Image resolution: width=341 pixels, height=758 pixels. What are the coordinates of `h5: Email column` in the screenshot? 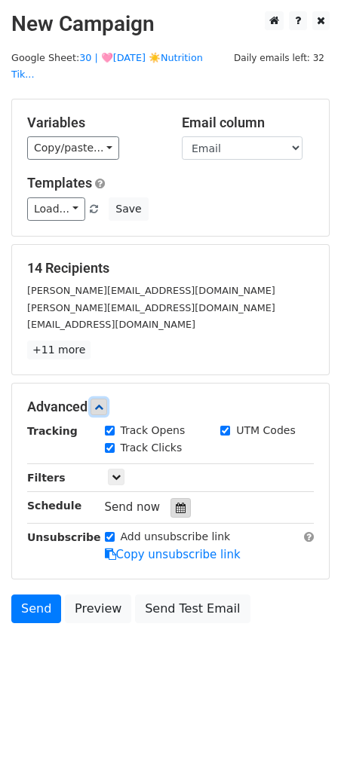 It's located at (247, 123).